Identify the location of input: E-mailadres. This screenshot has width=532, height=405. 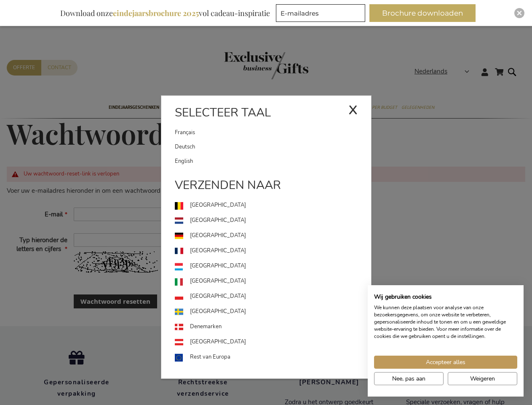
(320, 13).